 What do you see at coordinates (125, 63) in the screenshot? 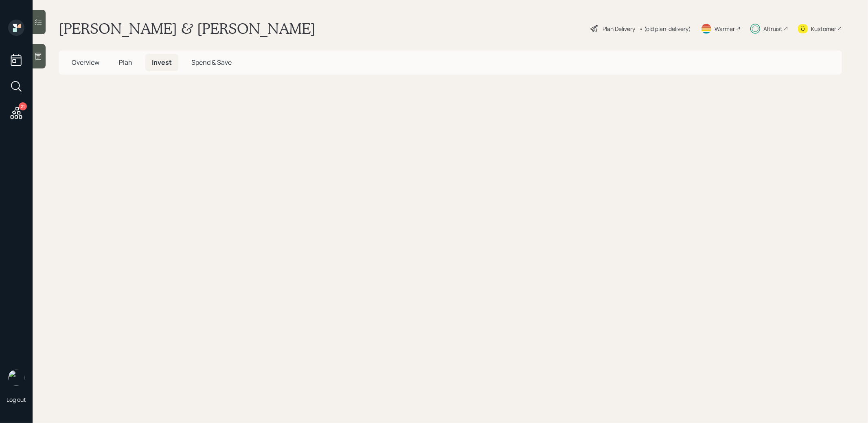
I see `span: Plan` at bounding box center [125, 63].